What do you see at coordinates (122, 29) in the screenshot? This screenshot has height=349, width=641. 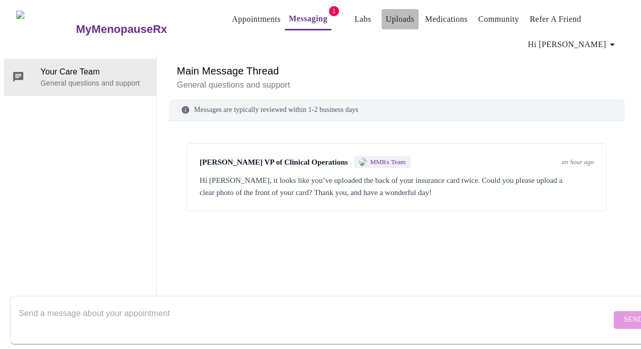 I see `h3: MyMenopauseRx` at bounding box center [122, 29].